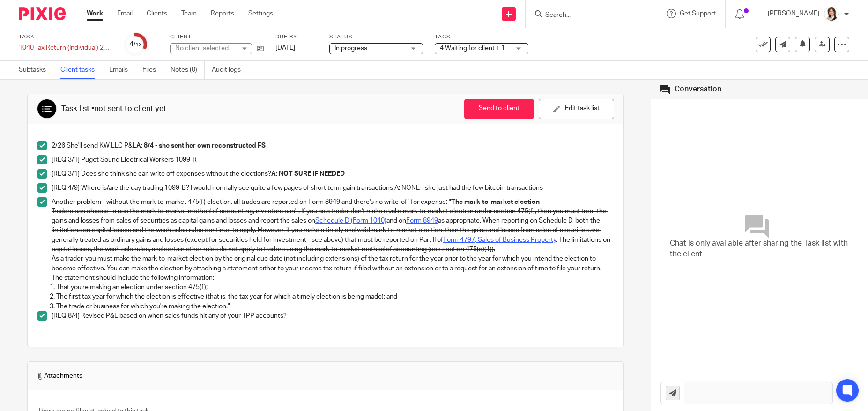 This screenshot has height=411, width=868. Describe the element at coordinates (499, 240) in the screenshot. I see `a: Form 4797, Sales of Business Property` at that location.